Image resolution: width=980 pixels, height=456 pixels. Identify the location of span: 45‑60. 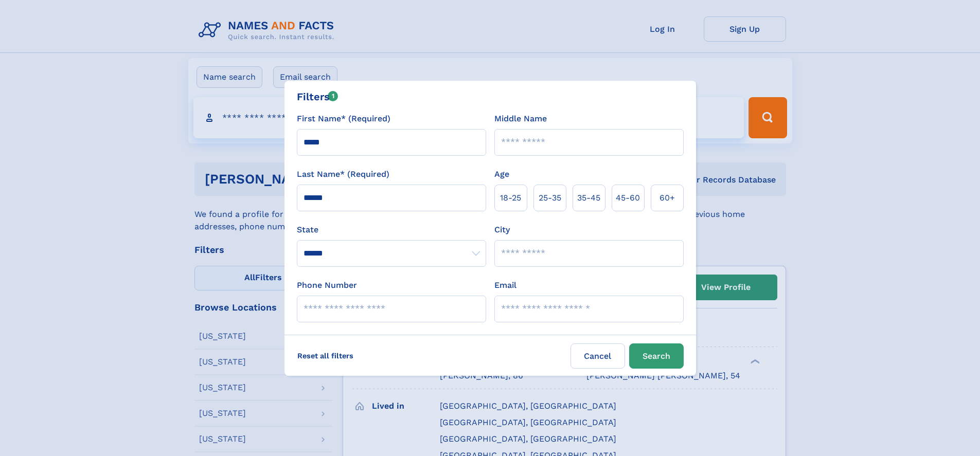
(628, 198).